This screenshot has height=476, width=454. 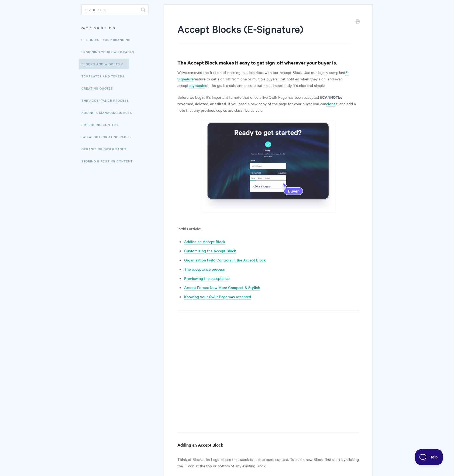 I want to click on a: Accept Forms: Now More Compact & Stylish, so click(x=222, y=288).